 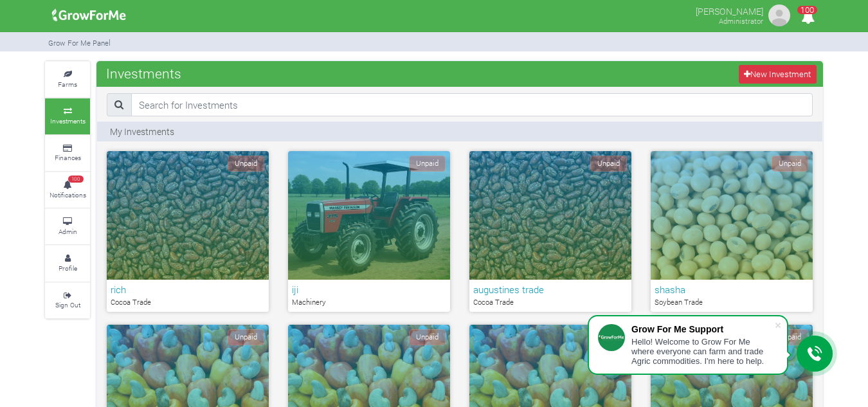 What do you see at coordinates (80, 43) in the screenshot?
I see `small: Grow For Me Panel` at bounding box center [80, 43].